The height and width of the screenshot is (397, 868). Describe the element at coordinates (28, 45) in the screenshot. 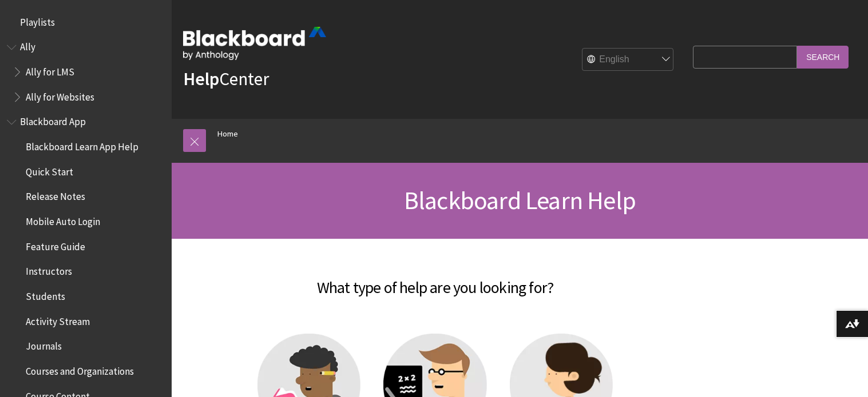

I see `span: Ally` at that location.